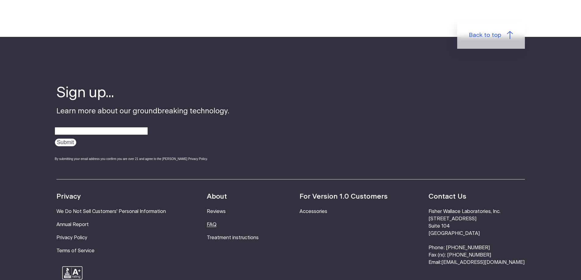 The height and width of the screenshot is (280, 581). I want to click on a: Annual Report, so click(73, 225).